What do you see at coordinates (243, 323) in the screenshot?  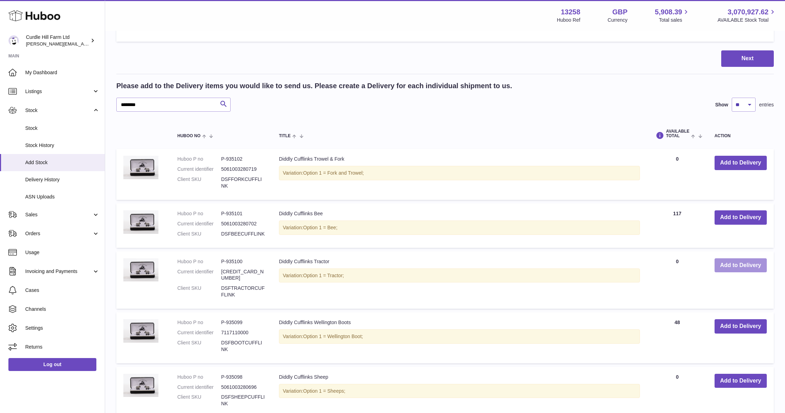 I see `dd: P-935099` at bounding box center [243, 323].